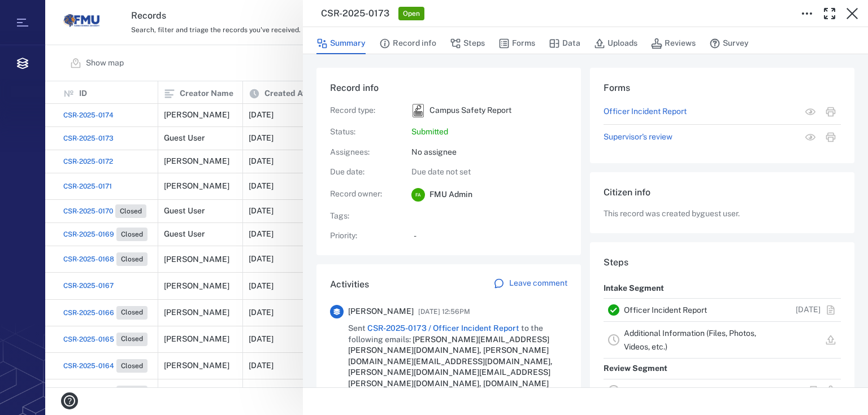  What do you see at coordinates (722, 263) in the screenshot?
I see `h6: Steps` at bounding box center [722, 263].